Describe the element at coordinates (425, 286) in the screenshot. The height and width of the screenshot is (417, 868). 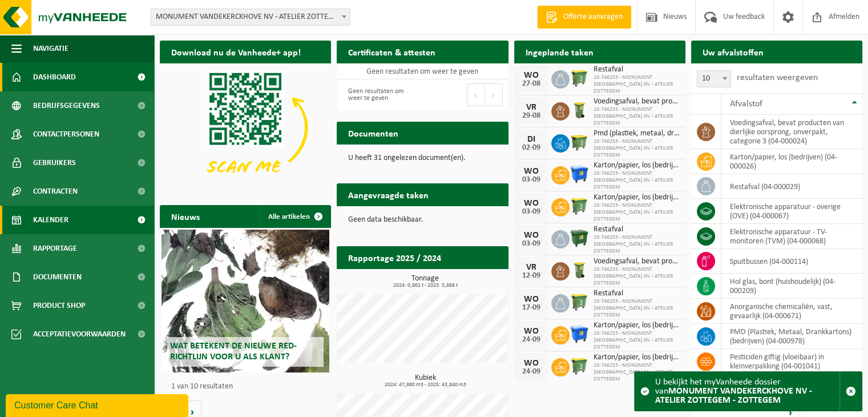
I see `span: 2024: 0,862 t - 2025: 5,888 t` at that location.